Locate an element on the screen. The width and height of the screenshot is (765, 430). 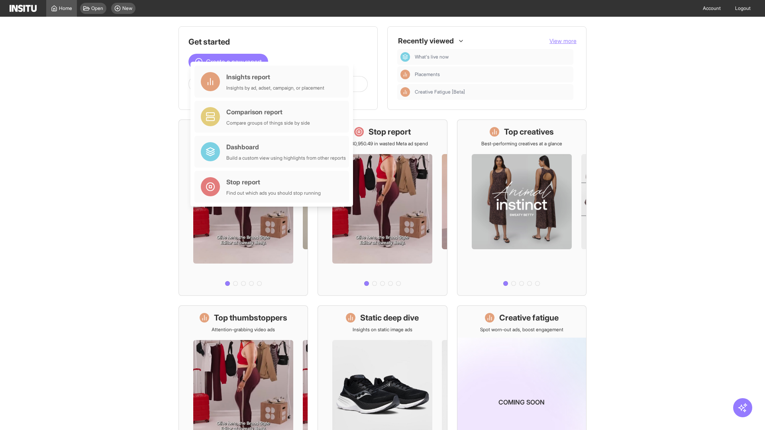
div: Comparison report is located at coordinates (268, 112).